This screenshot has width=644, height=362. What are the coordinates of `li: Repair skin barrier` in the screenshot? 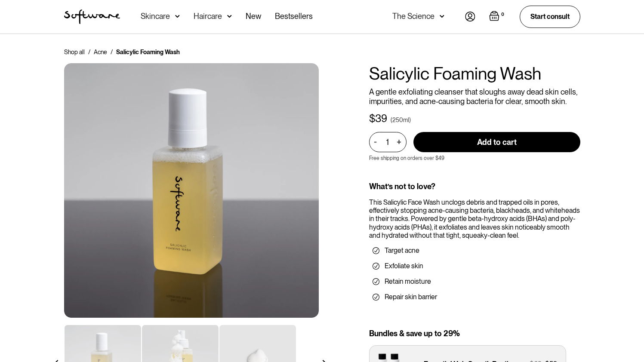 It's located at (475, 297).